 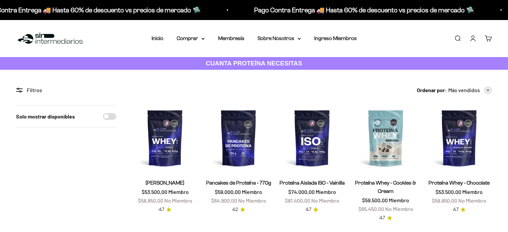 I want to click on p: Pago Contra Entrega 🚚 Hasta 60% de descuento vs precios de mercado 🛸, so click(x=363, y=10).